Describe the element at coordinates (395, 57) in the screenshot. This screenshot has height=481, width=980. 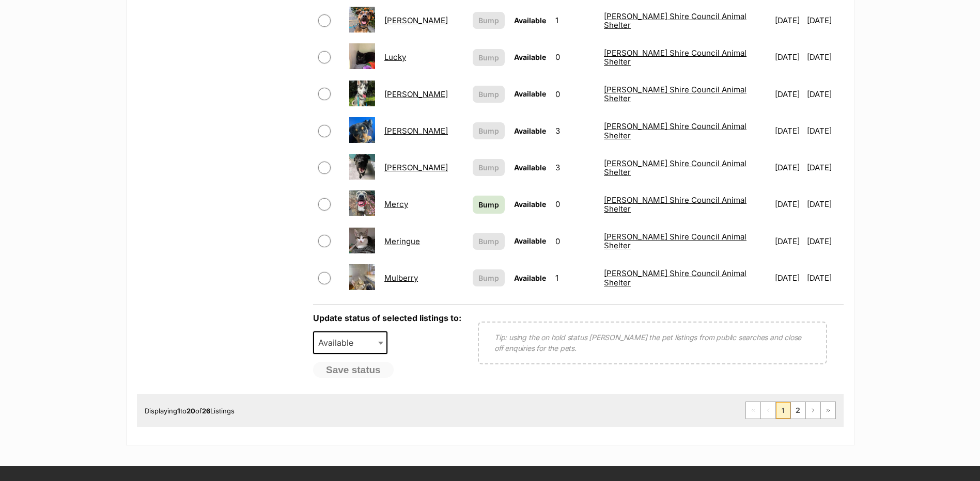
I see `a: Lucky` at that location.